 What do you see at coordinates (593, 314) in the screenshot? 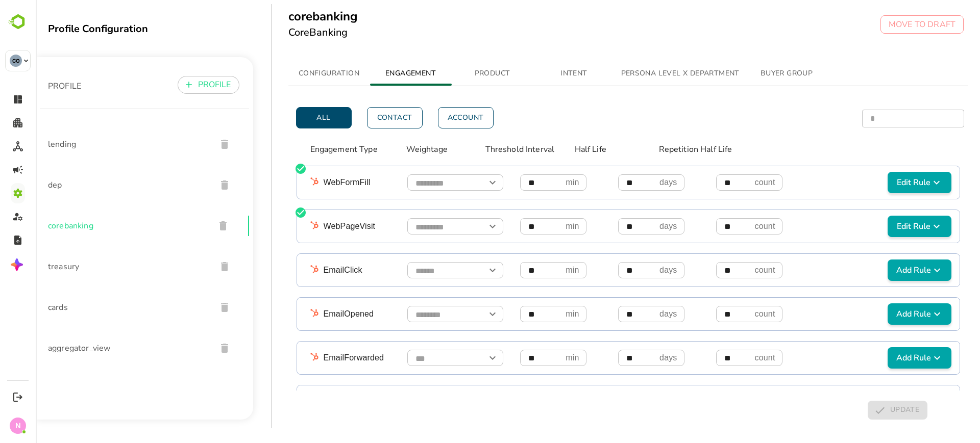
I see `div: EmailOpenedOpenmindayscountAdd Rule` at bounding box center [593, 314].